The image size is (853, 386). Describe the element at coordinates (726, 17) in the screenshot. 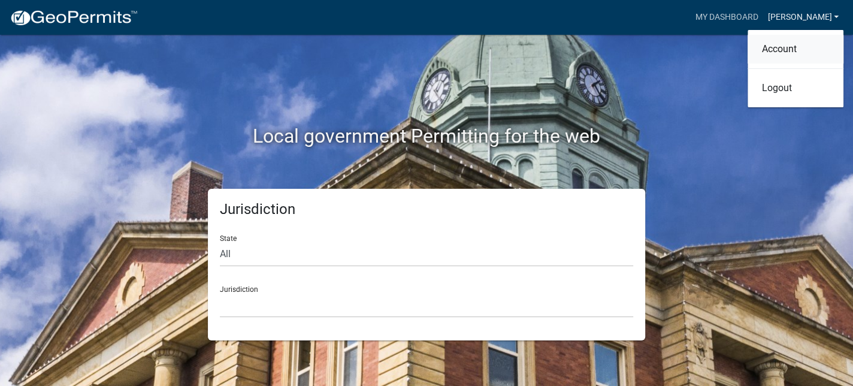

I see `a: My Dashboard` at that location.